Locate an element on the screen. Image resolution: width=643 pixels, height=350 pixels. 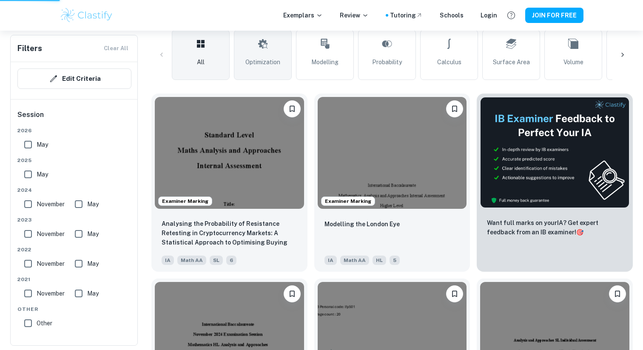
a: Schools is located at coordinates (451, 15).